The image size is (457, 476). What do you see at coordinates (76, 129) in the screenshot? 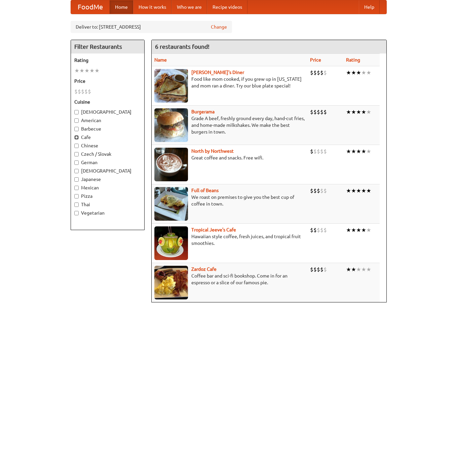
I see `input: Barbecue` at bounding box center [76, 129].